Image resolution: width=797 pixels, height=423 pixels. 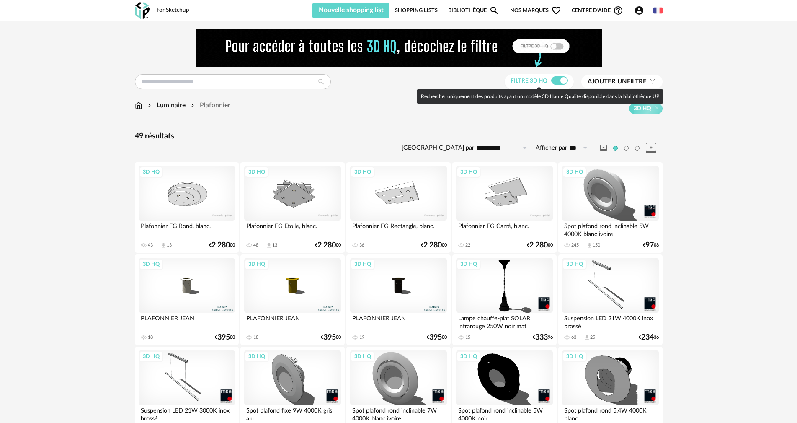 I want to click on div: 49 résultats, so click(x=399, y=136).